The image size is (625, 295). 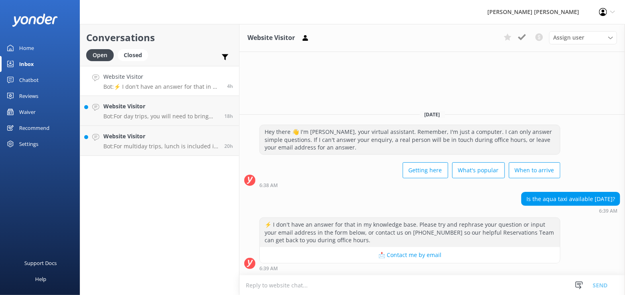 I want to click on button: What's popular, so click(x=479, y=170).